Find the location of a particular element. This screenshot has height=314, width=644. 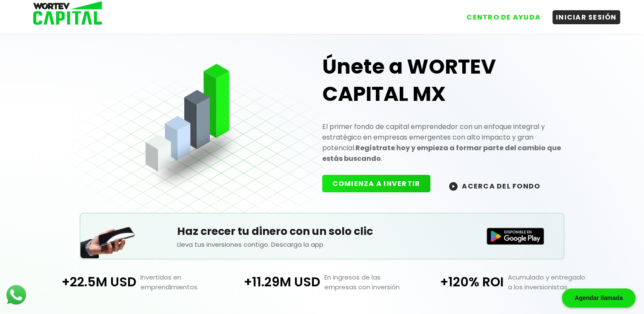

h5: Haz crecer tu dinero con un solo clic is located at coordinates (322, 231).